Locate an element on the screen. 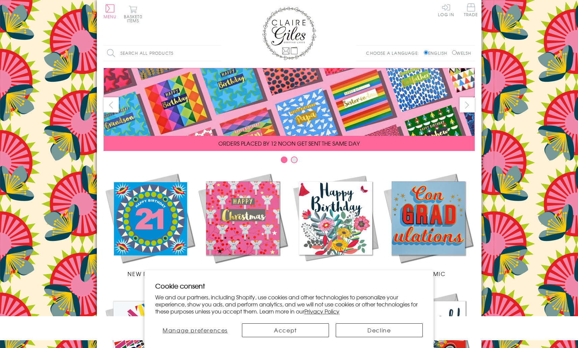  button: prev is located at coordinates (111, 105).